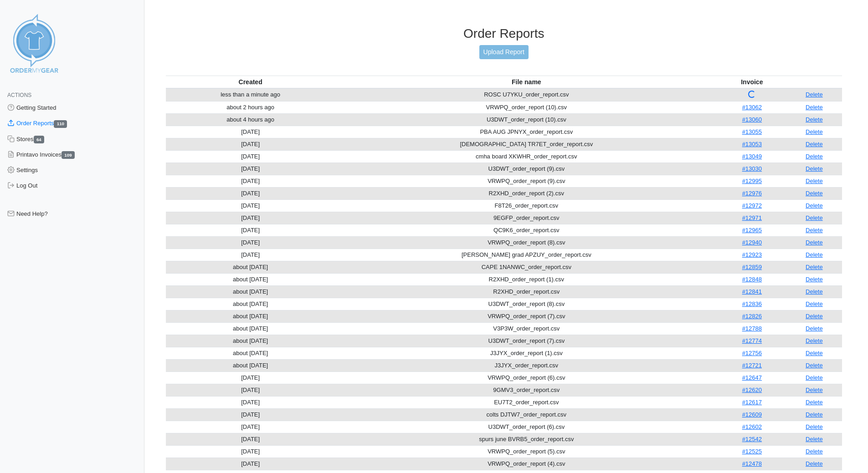 This screenshot has width=868, height=473. What do you see at coordinates (526, 169) in the screenshot?
I see `td: U3DWT_order_report (9).csv` at bounding box center [526, 169].